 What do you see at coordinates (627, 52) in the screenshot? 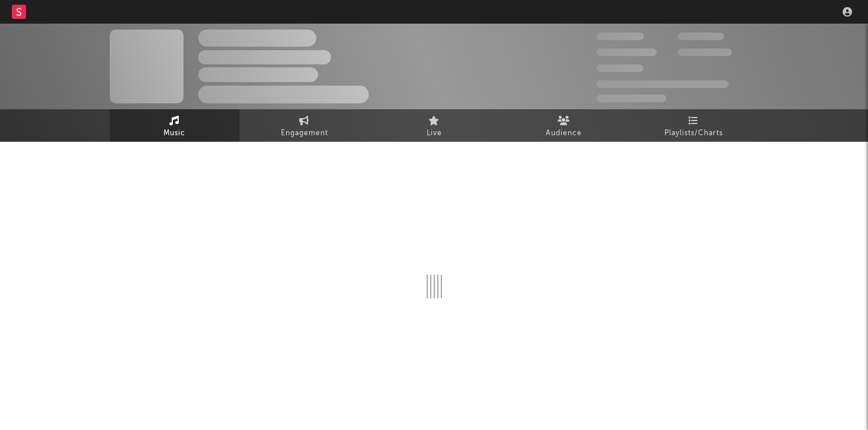
I see `span: 50,000,000` at bounding box center [627, 52].